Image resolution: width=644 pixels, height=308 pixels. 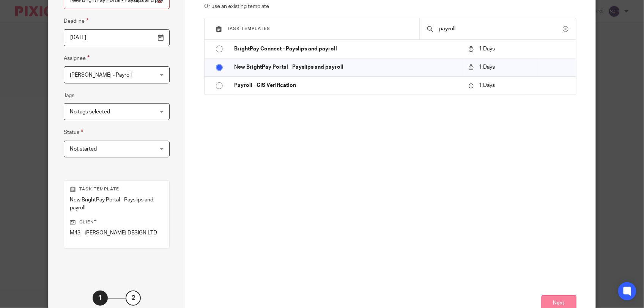 I want to click on p: Task template, so click(x=117, y=189).